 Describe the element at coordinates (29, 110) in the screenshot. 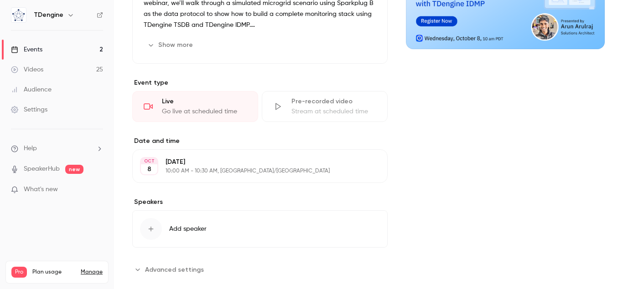

I see `div: Settings` at that location.